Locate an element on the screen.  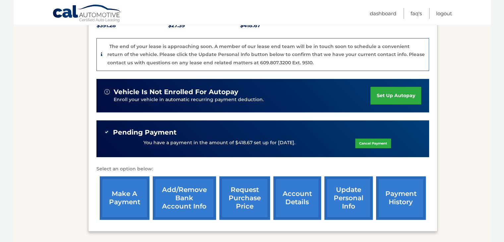
a: Add/Remove bank account info is located at coordinates (184, 198).